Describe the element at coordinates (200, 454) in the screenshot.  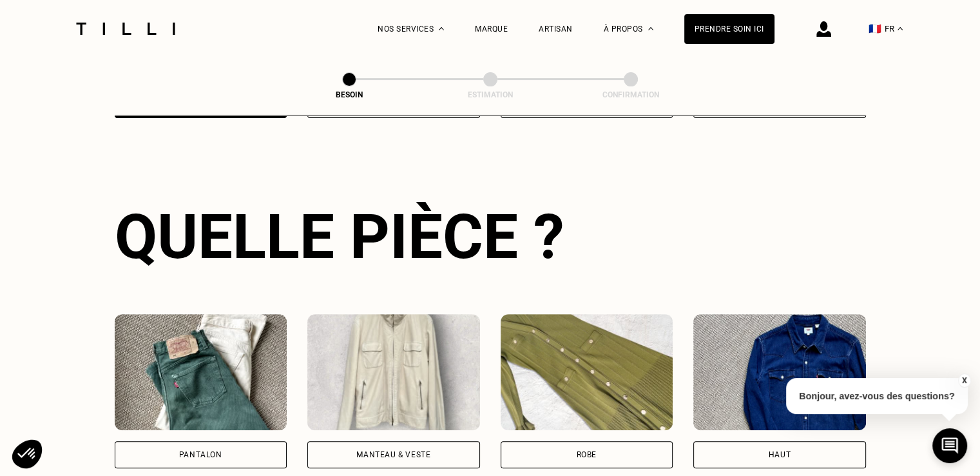
I see `div: Pantalon` at that location.